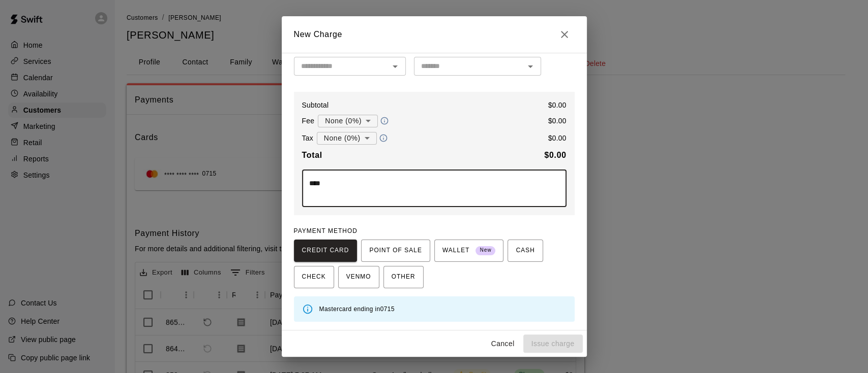 This screenshot has height=373, width=868. Describe the element at coordinates (434, 35) in the screenshot. I see `h2: New Charge` at that location.